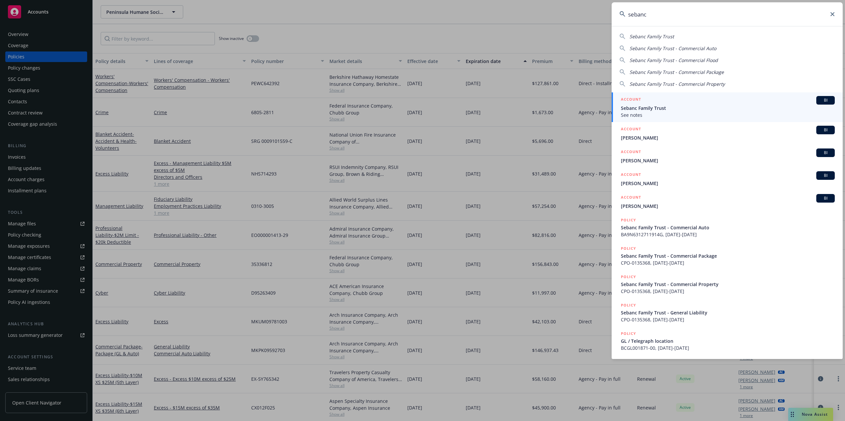  I want to click on span: Sebanc Family Trust - Commercial Flood, so click(673, 60).